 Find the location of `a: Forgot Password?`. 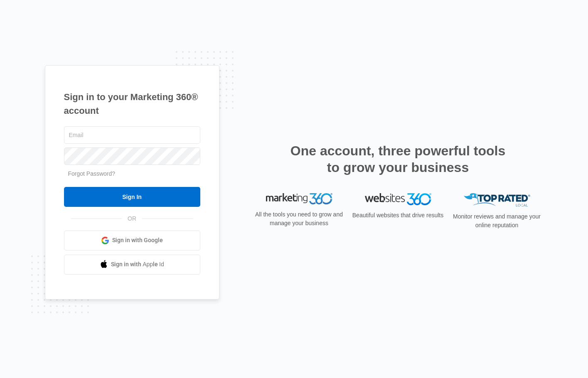

a: Forgot Password? is located at coordinates (92, 174).